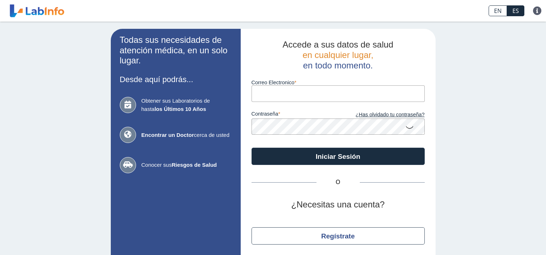 This screenshot has height=255, width=546. What do you see at coordinates (338, 205) in the screenshot?
I see `h2: ¿Necesitas una cuenta?` at bounding box center [338, 205].